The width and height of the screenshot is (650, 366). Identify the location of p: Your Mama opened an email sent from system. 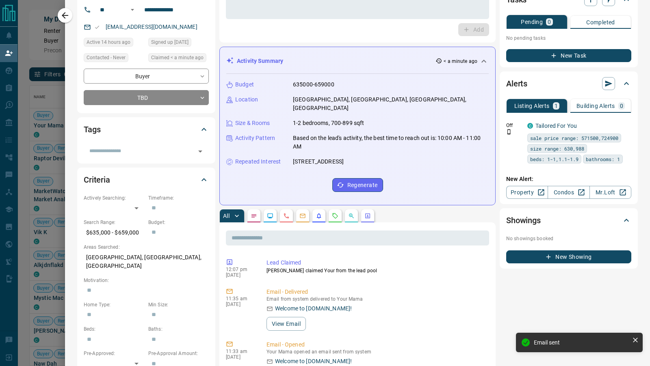
(376, 352).